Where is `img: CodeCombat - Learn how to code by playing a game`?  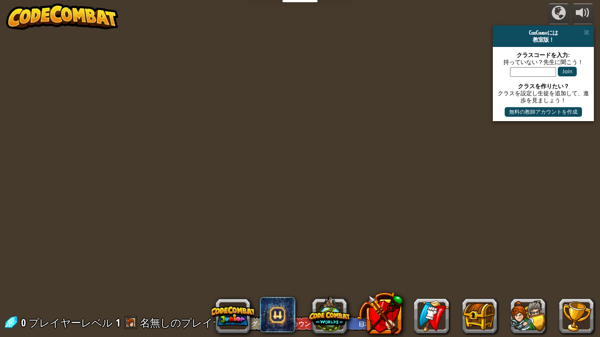 img: CodeCombat - Learn how to code by playing a game is located at coordinates (62, 17).